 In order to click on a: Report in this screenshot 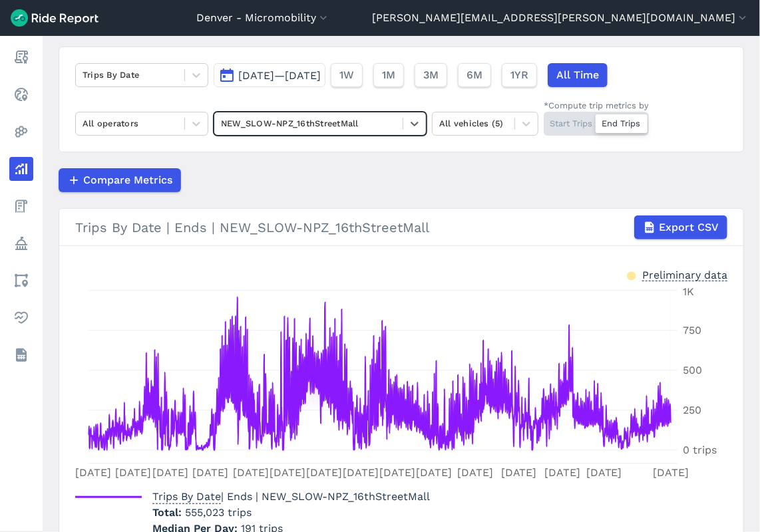, I will do `click(21, 58)`.